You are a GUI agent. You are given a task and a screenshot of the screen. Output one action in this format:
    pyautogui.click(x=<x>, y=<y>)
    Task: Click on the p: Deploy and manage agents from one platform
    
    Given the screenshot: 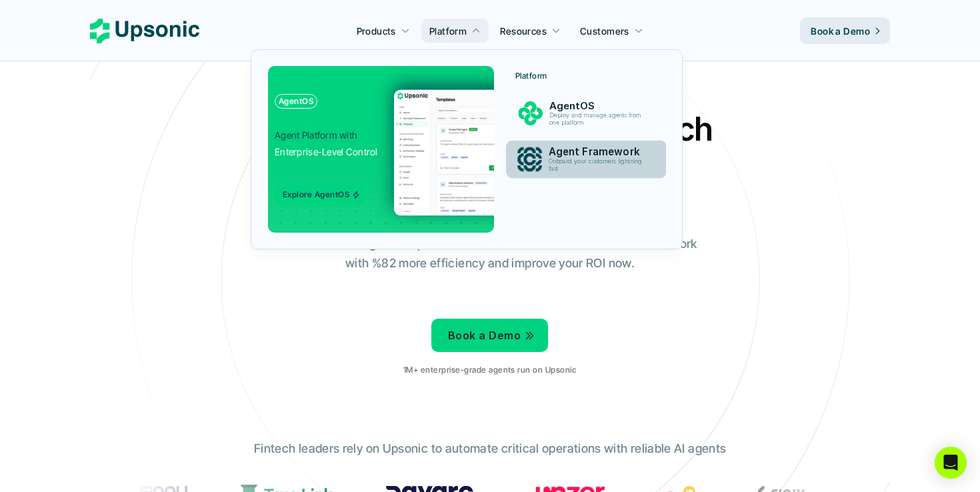 What is the action you would take?
    pyautogui.click(x=598, y=120)
    